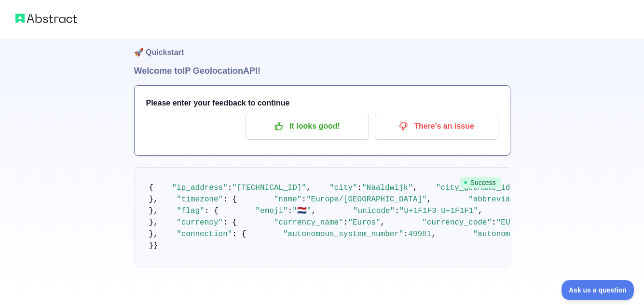  I want to click on span: "unicode", so click(374, 211).